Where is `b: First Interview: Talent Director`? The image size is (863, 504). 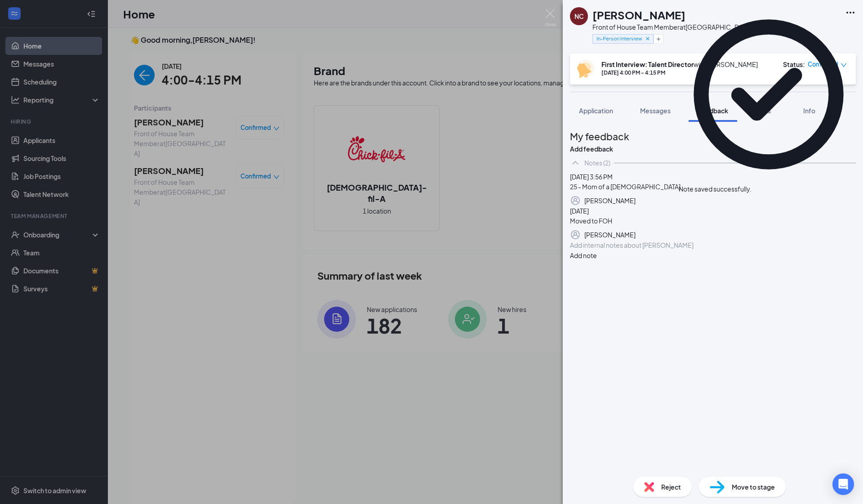 b: First Interview: Talent Director is located at coordinates (647, 65).